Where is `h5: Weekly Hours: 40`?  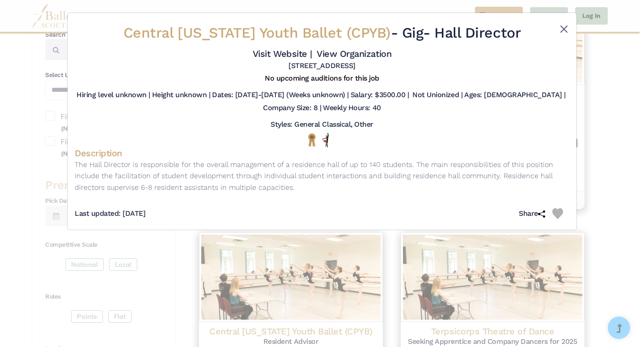 h5: Weekly Hours: 40 is located at coordinates (352, 108).